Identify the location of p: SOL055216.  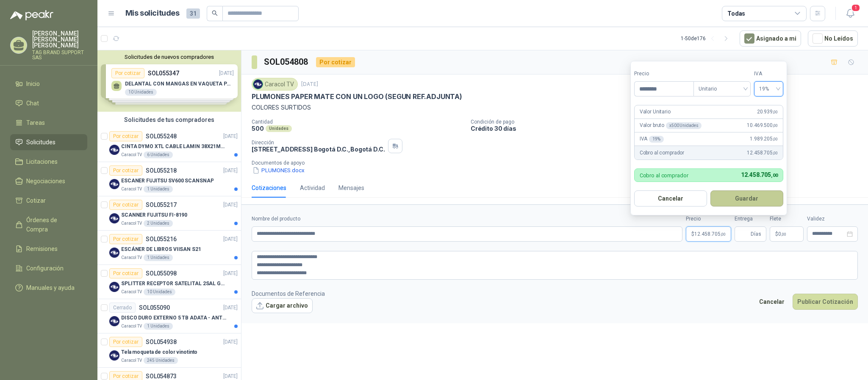
(161, 239).